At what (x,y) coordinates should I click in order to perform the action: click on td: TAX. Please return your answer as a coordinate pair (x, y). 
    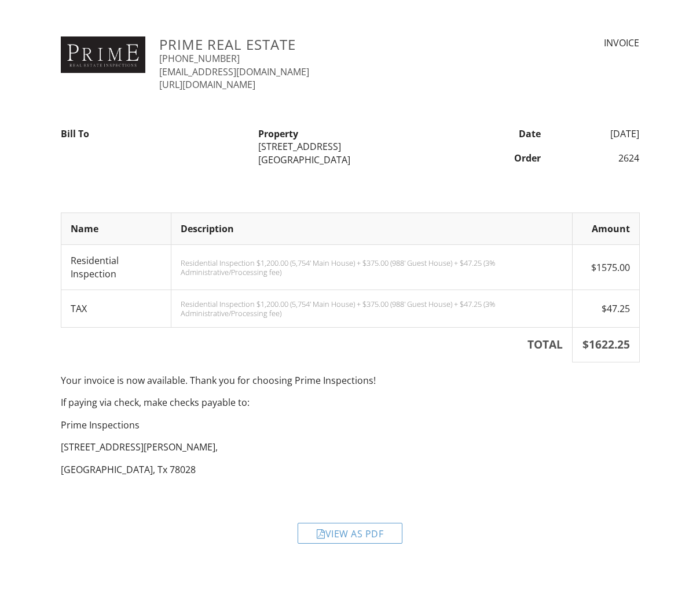
    Looking at the image, I should click on (116, 308).